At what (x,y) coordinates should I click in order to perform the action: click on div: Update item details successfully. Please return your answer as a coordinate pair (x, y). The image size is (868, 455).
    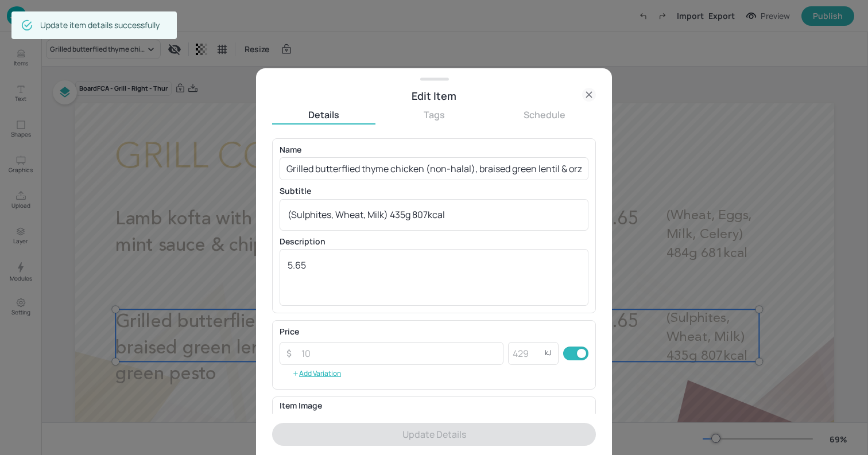
    Looking at the image, I should click on (100, 25).